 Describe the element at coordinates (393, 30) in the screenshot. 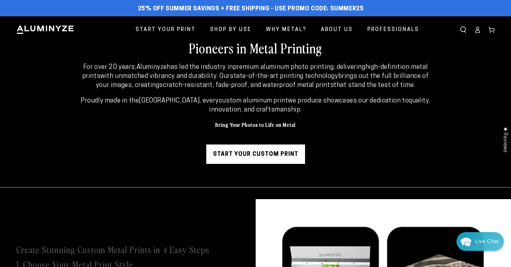

I see `span: Professionals` at that location.